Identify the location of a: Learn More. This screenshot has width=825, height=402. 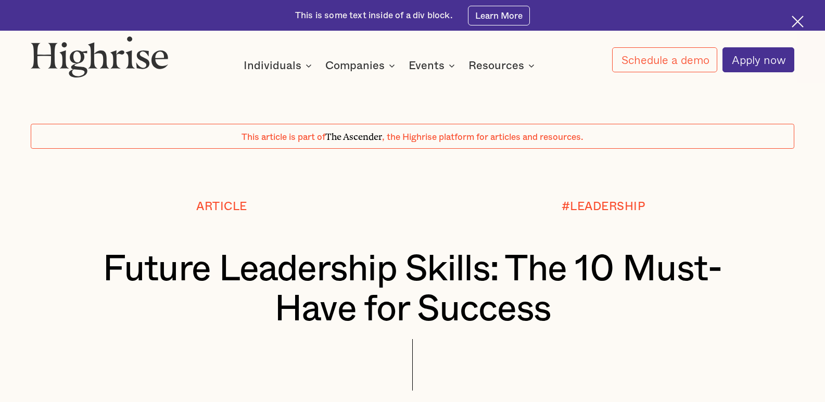
(499, 16).